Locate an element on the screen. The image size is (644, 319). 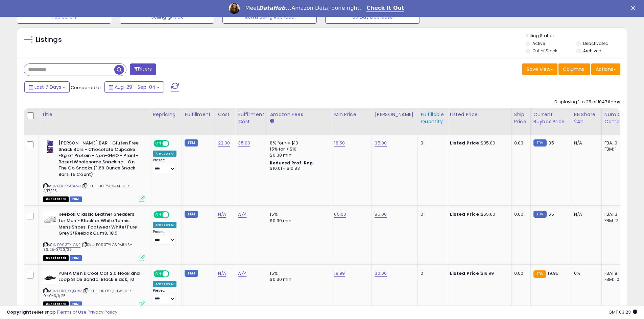
div: FBA: 3 is located at coordinates (615, 215).